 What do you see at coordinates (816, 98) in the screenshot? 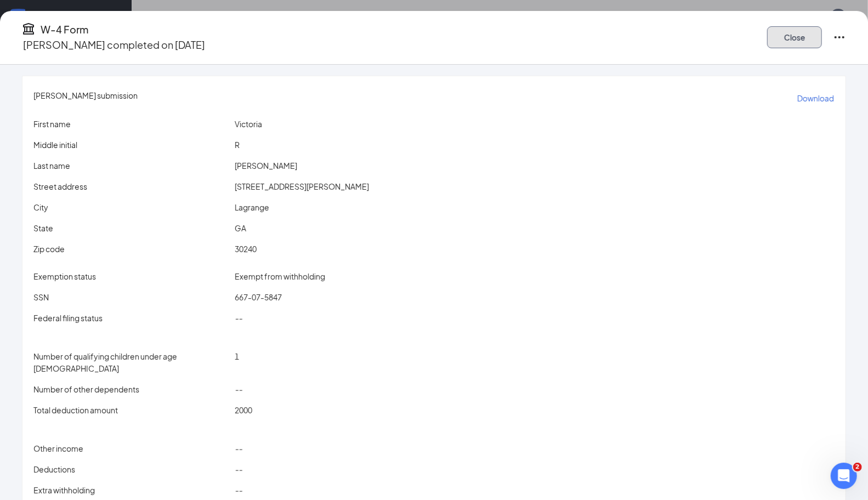
I see `p: Download` at bounding box center [816, 98].